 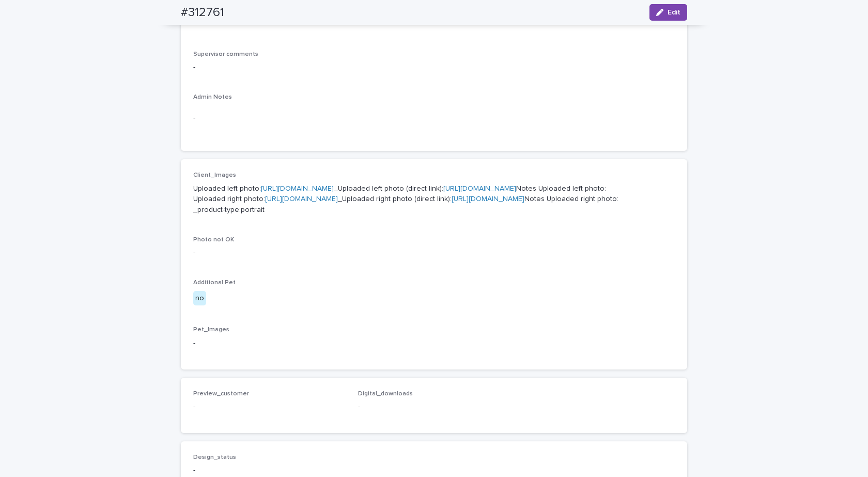 I want to click on h2: #312761, so click(x=203, y=12).